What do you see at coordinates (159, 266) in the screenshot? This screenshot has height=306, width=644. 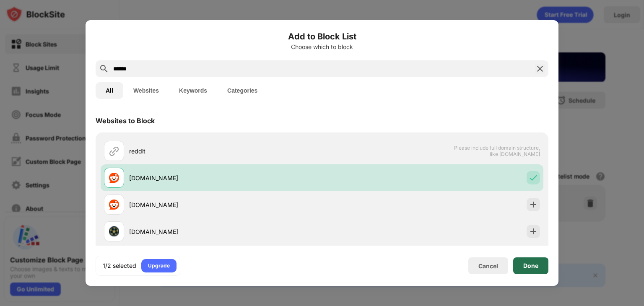 I see `div: Upgrade` at bounding box center [159, 266].